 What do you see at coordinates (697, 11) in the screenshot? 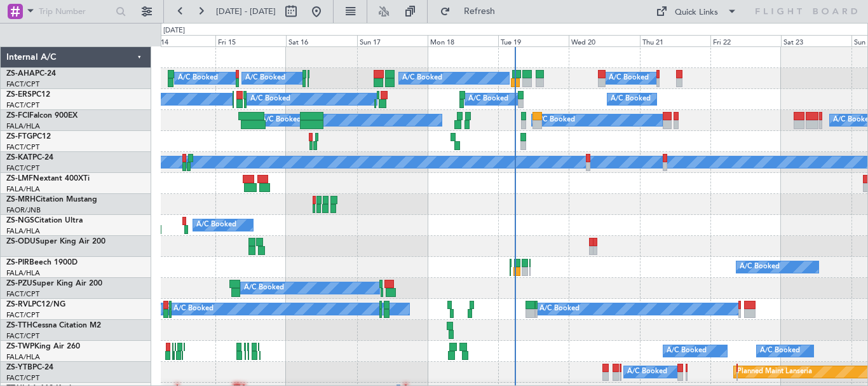
I see `button: Quick Links` at bounding box center [697, 11].